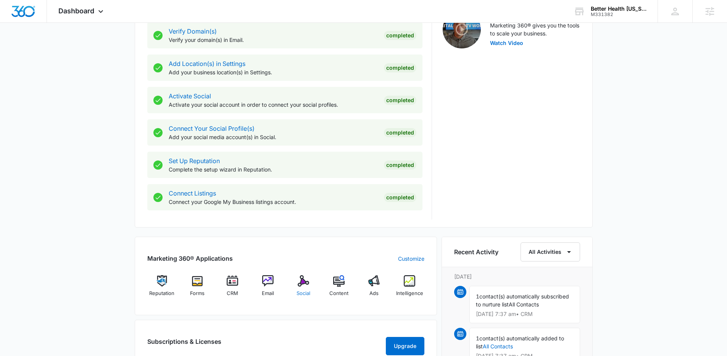 This screenshot has width=727, height=356. What do you see at coordinates (374, 289) in the screenshot?
I see `a: Ads` at bounding box center [374, 289].